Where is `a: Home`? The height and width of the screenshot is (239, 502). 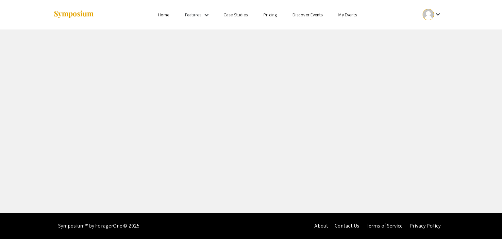
a: Home is located at coordinates (164, 15).